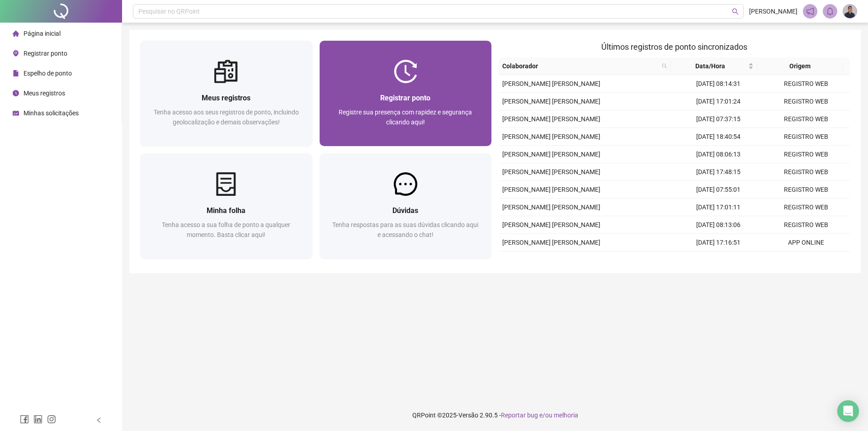  What do you see at coordinates (830, 12) in the screenshot?
I see `span: bell` at bounding box center [830, 12].